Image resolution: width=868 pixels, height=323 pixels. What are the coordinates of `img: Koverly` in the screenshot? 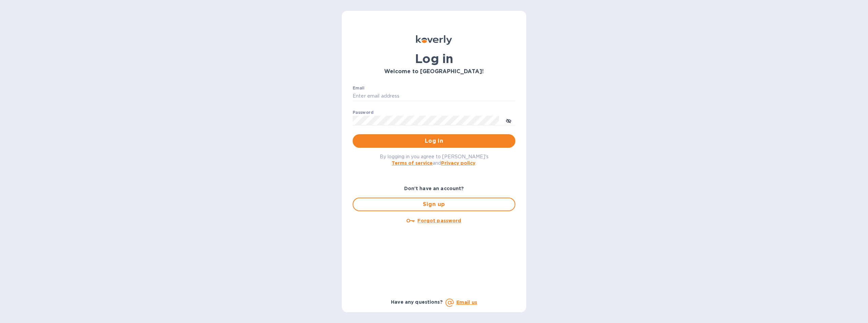 It's located at (434, 40).